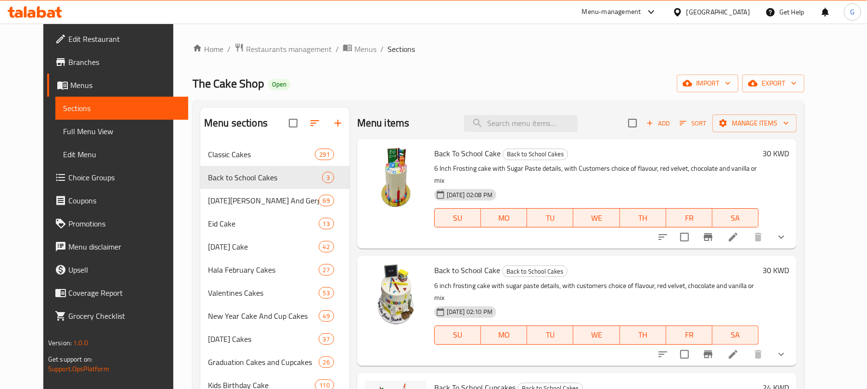 This screenshot has height=389, width=867. I want to click on span: SA, so click(736, 218).